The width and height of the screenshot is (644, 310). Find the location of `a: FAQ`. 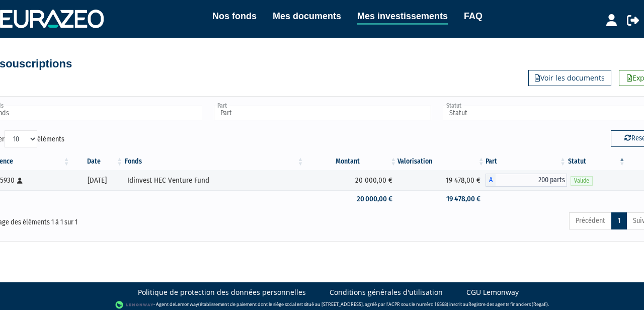

a: FAQ is located at coordinates (473, 16).